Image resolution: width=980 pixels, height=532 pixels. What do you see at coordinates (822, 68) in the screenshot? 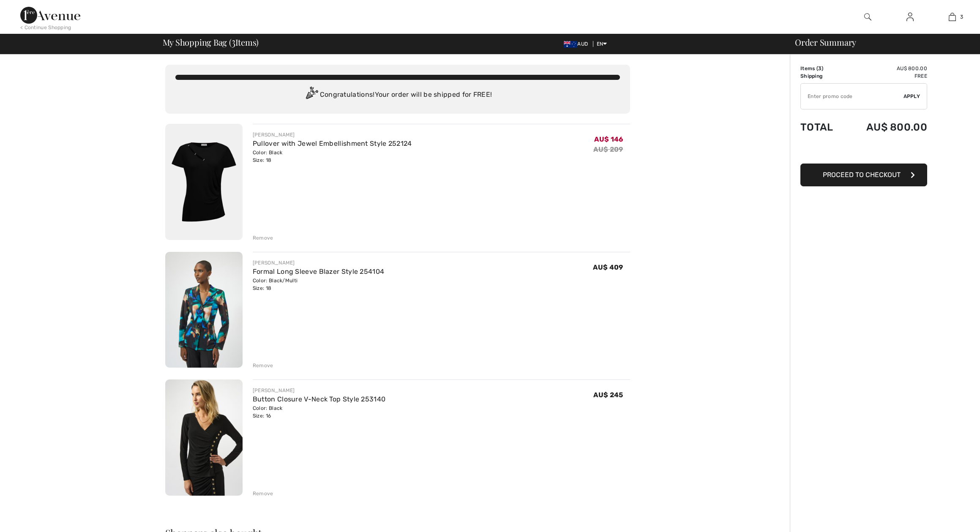
I see `td: Items ( )` at bounding box center [822, 68].